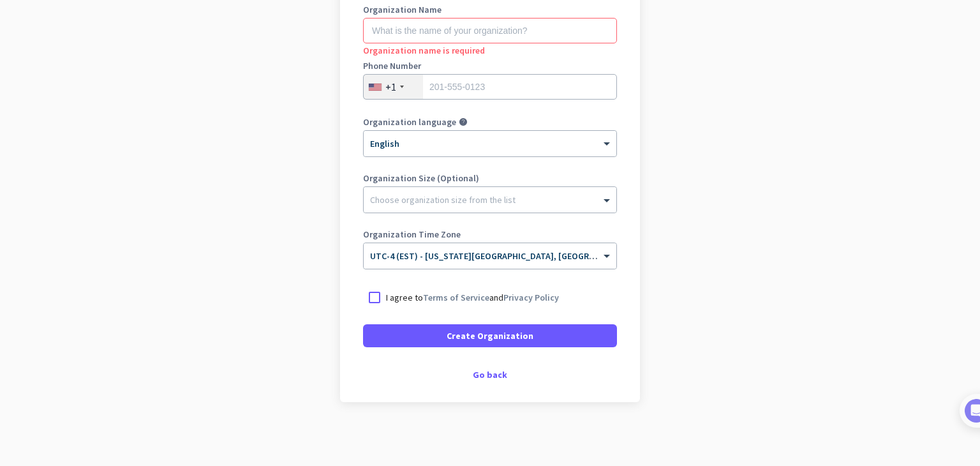 The height and width of the screenshot is (466, 980). I want to click on p: I agree to and, so click(472, 298).